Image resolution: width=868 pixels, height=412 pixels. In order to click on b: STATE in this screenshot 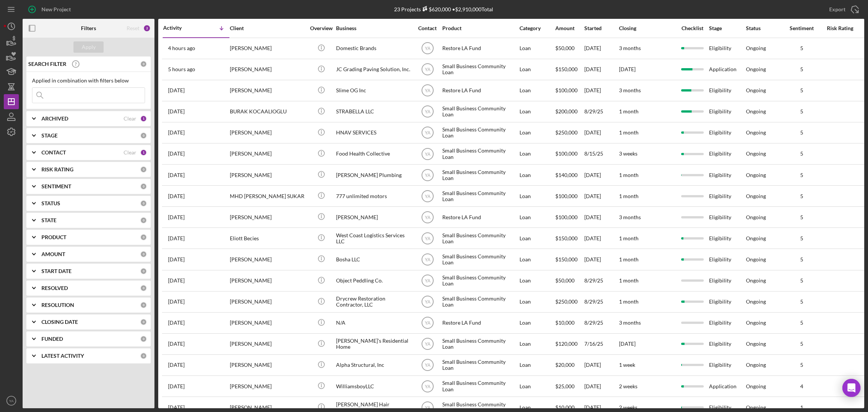, I will do `click(49, 220)`.